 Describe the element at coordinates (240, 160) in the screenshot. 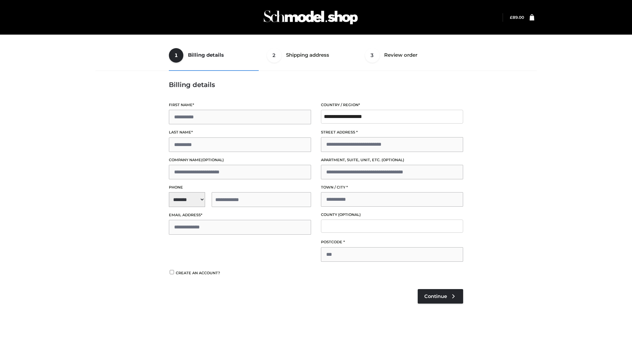

I see `label: Company name` at that location.